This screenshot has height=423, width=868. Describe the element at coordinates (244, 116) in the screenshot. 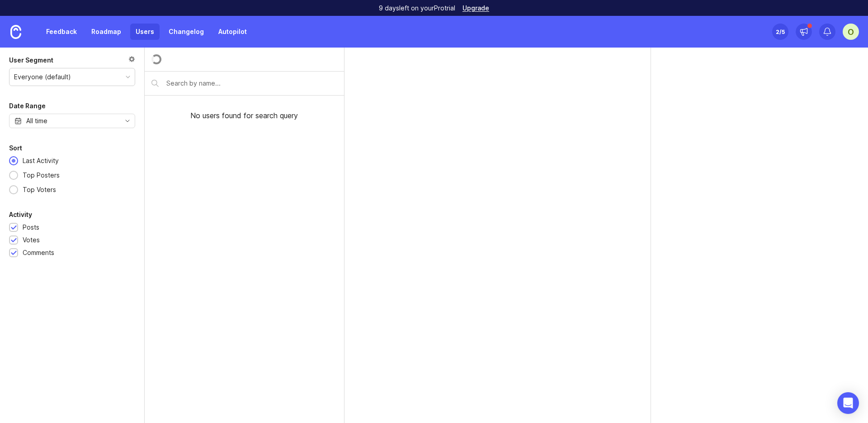

I see `div: No users found for search query` at that location.